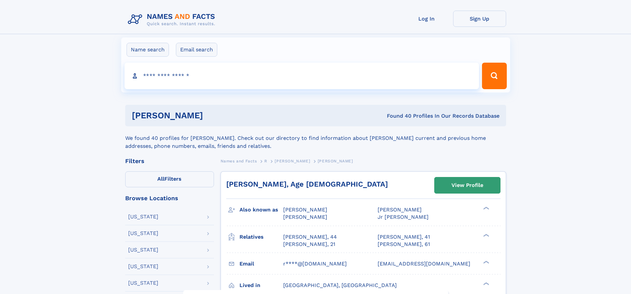 The image size is (631, 294). What do you see at coordinates (148, 50) in the screenshot?
I see `label: Name search` at bounding box center [148, 50].